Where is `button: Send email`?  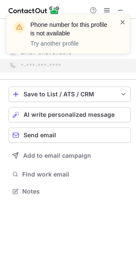
button: Send email is located at coordinates (70, 135).